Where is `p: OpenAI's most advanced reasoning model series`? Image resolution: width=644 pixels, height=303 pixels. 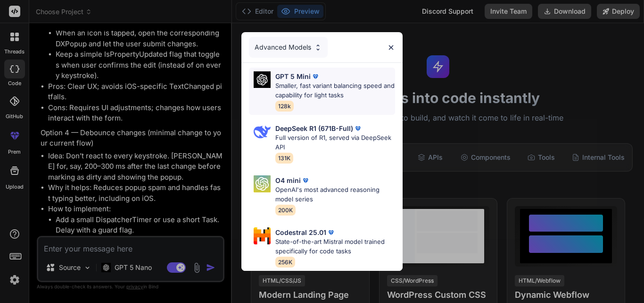
p: OpenAI's most advanced reasoning model series is located at coordinates (336, 194).